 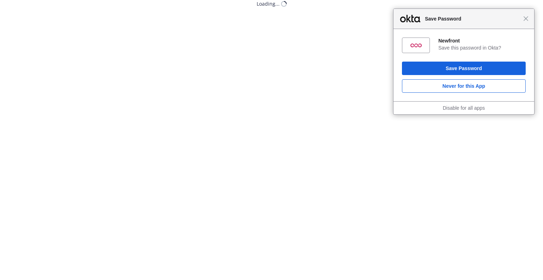 I want to click on span: Close, so click(x=525, y=18).